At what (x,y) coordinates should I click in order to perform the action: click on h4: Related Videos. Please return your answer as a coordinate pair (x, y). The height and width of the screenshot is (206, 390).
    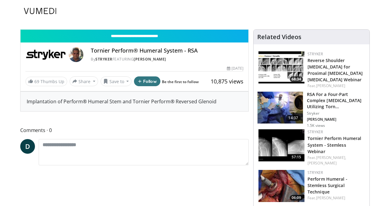
    Looking at the image, I should click on (279, 37).